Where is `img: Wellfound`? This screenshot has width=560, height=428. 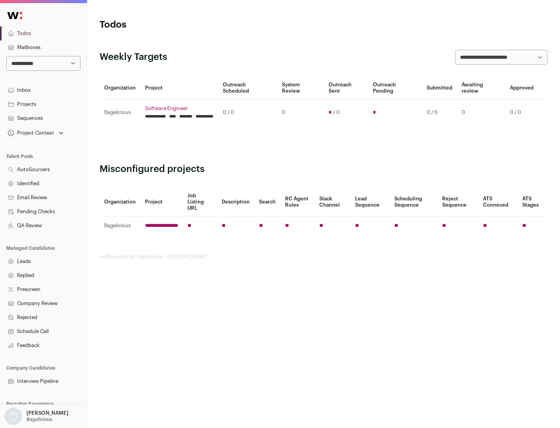 img: Wellfound is located at coordinates (15, 16).